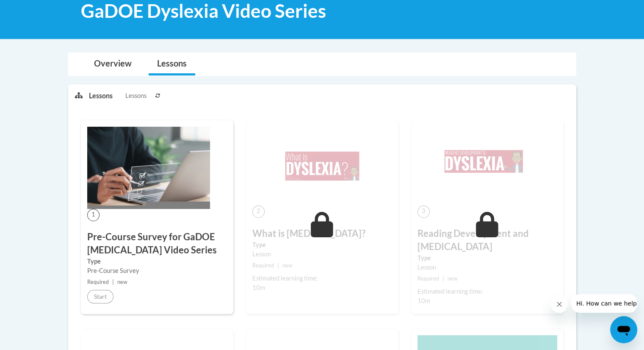 The width and height of the screenshot is (644, 350). Describe the element at coordinates (100, 297) in the screenshot. I see `button: Start` at that location.